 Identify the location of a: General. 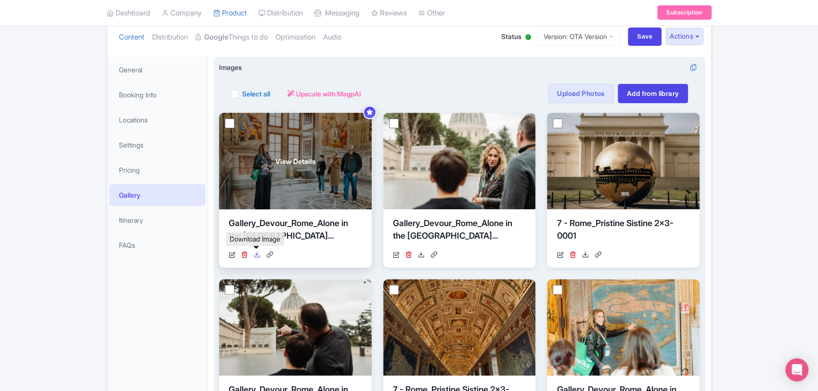
(157, 69).